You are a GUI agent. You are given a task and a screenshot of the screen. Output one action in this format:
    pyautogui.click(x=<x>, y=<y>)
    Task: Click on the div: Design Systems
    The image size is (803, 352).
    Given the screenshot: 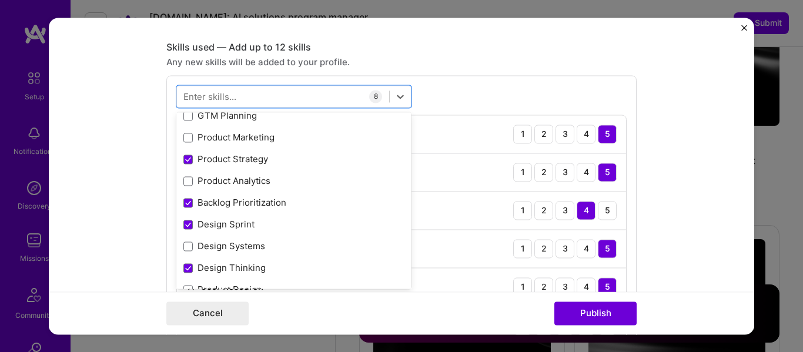 What is the action you would take?
    pyautogui.click(x=294, y=246)
    